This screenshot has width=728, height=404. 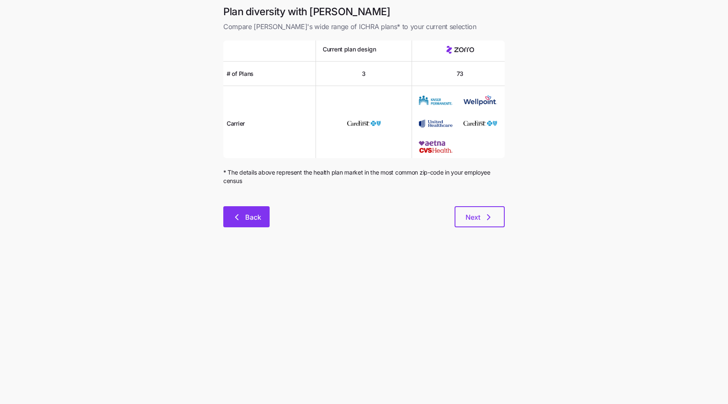 What do you see at coordinates (460, 74) in the screenshot?
I see `span: 73` at bounding box center [460, 74].